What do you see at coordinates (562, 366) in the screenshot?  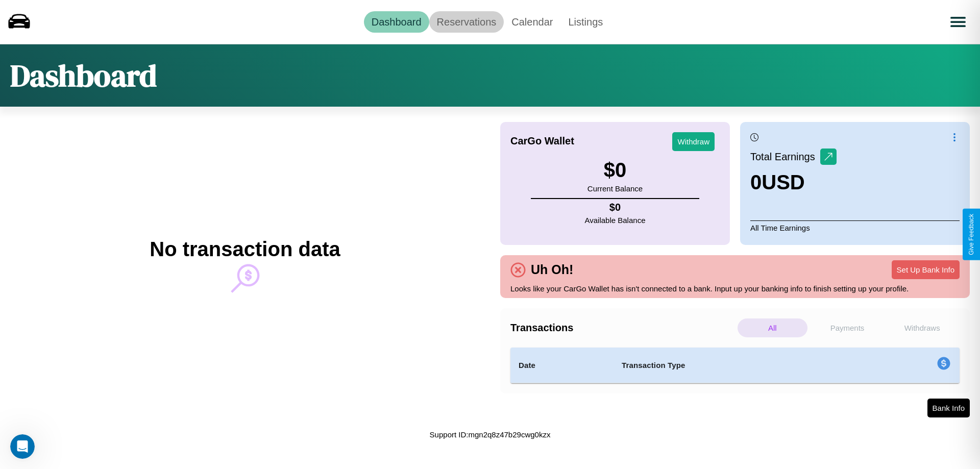 I see `h4: Date` at bounding box center [562, 366].